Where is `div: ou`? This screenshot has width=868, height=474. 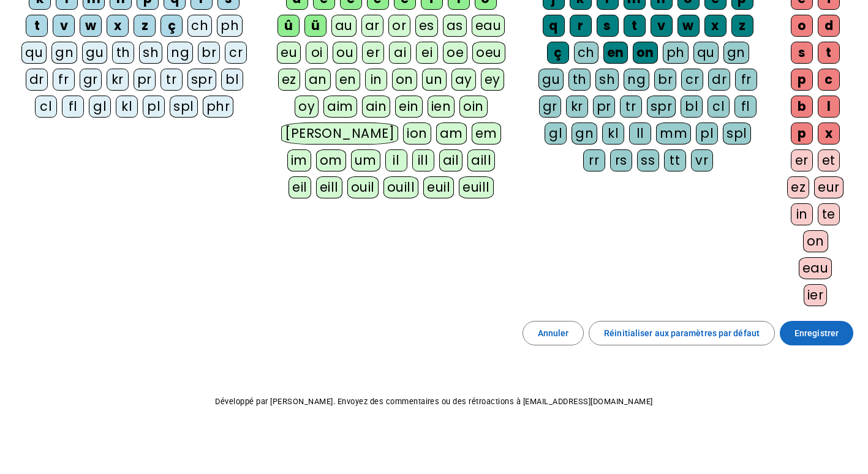 div: ou is located at coordinates (345, 52).